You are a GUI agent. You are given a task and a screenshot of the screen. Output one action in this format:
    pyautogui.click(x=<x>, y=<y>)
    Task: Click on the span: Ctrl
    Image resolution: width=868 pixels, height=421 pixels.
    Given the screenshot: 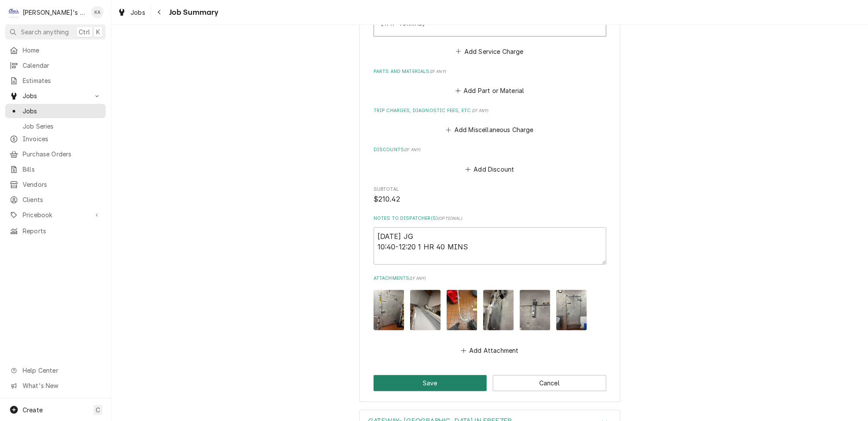 What is the action you would take?
    pyautogui.click(x=84, y=32)
    